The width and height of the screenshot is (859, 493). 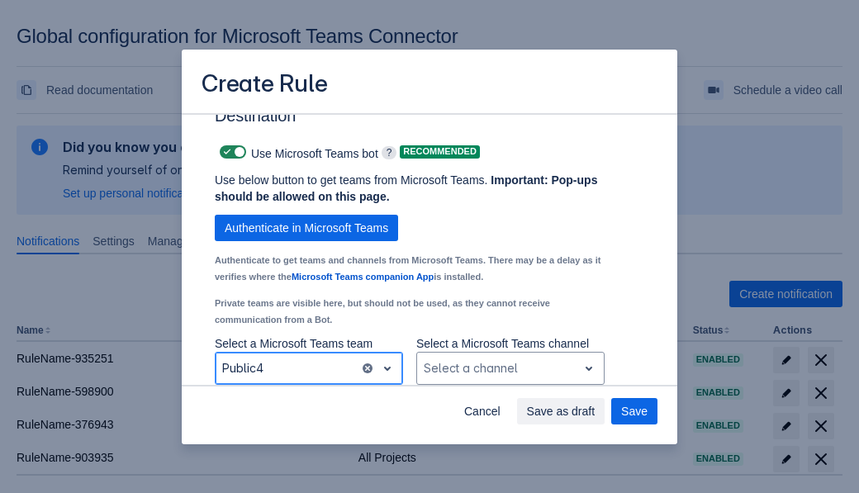 What do you see at coordinates (482, 411) in the screenshot?
I see `span: Cancel` at bounding box center [482, 411].